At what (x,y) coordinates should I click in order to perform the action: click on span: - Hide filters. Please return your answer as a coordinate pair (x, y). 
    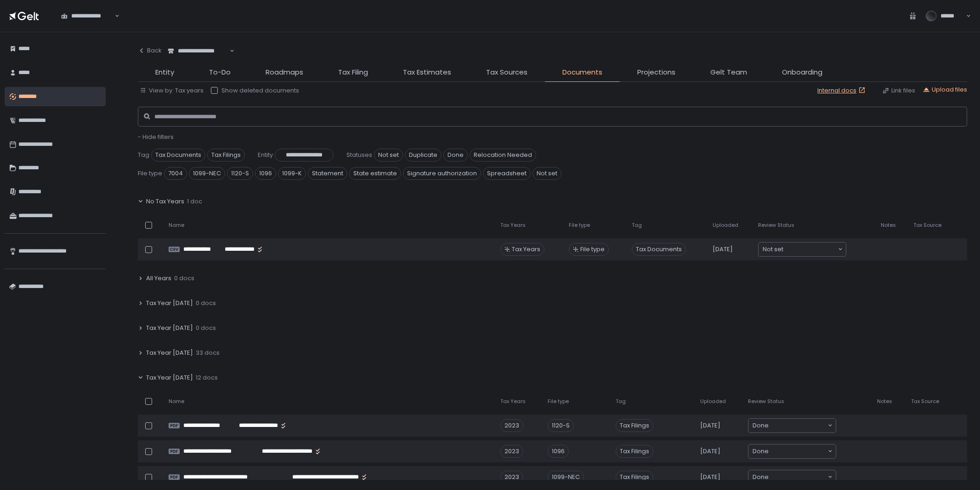
    Looking at the image, I should click on (156, 137).